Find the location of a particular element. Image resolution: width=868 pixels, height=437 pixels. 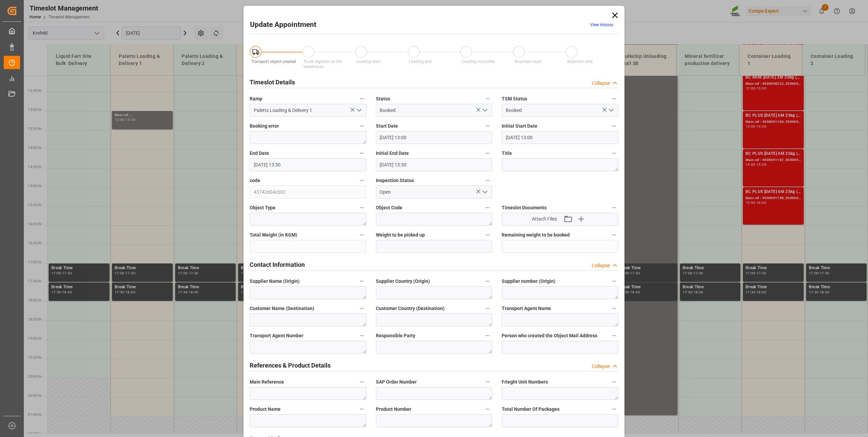

h2: References & Product Details is located at coordinates (290, 365).